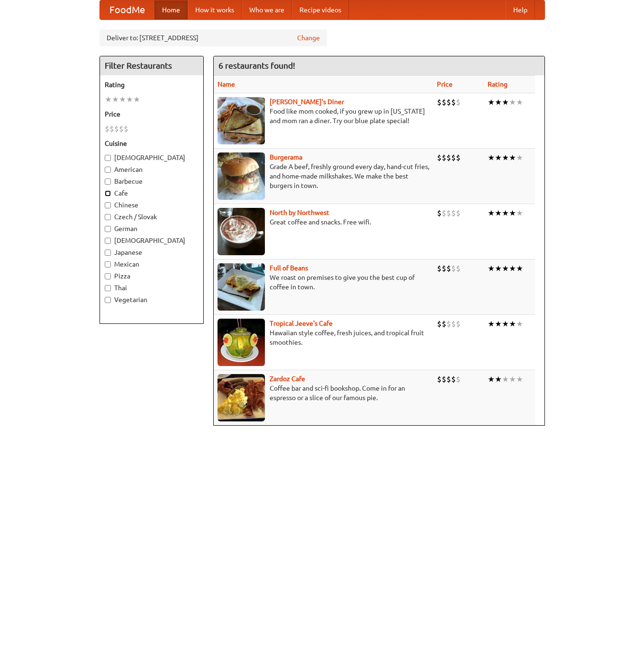  I want to click on input: Japanese, so click(107, 253).